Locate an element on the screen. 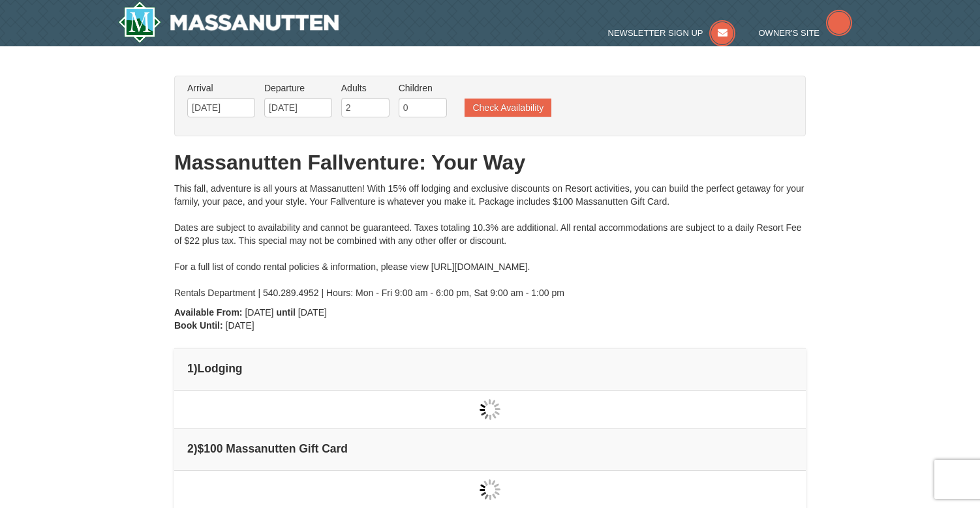  a: Massanutten Resort is located at coordinates (228, 22).